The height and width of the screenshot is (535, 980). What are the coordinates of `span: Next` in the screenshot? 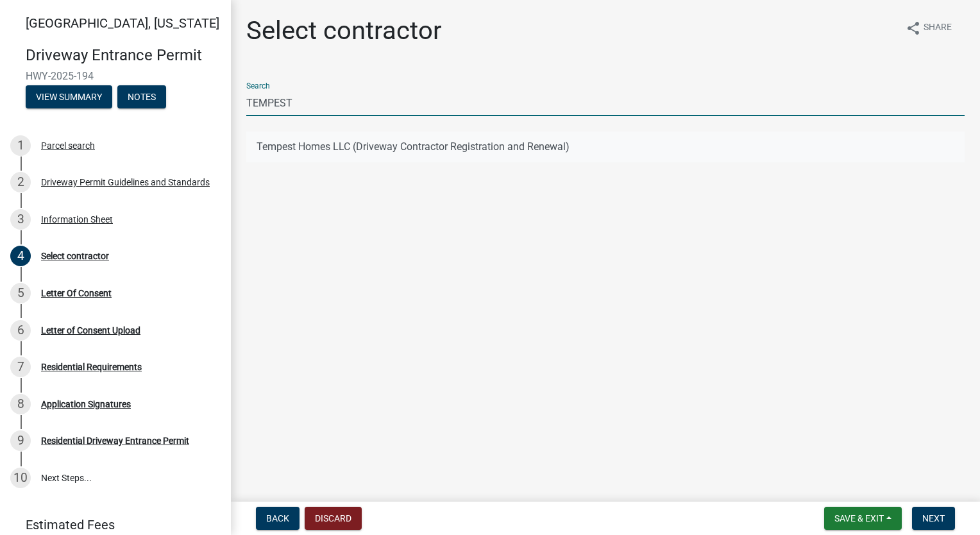 It's located at (933, 518).